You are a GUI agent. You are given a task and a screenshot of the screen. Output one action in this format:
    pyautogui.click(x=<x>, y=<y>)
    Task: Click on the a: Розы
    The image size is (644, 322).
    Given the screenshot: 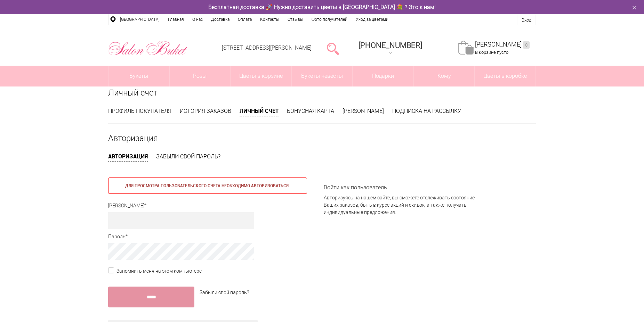 What is the action you would take?
    pyautogui.click(x=200, y=76)
    